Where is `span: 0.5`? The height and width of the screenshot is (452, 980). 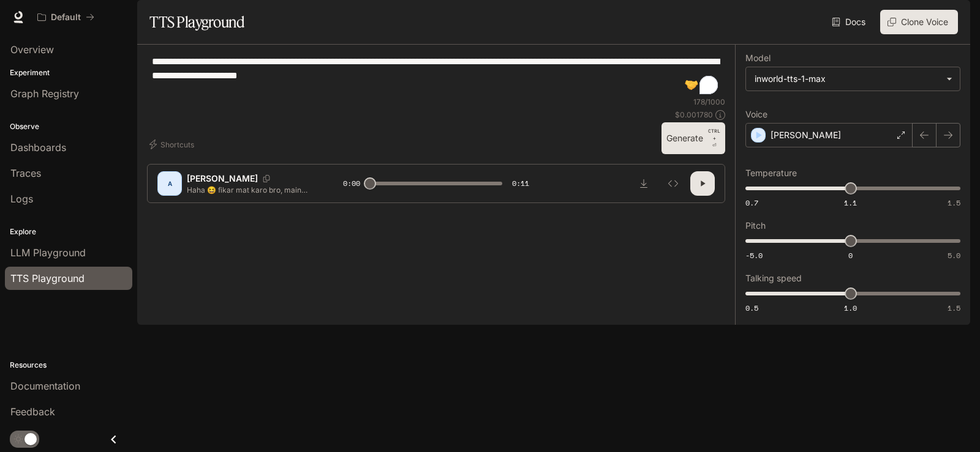
span: 0.5 is located at coordinates (751, 308).